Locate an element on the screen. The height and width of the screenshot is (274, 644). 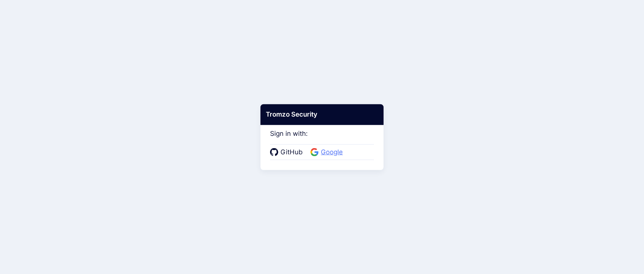
span: GitHub is located at coordinates (292, 153).